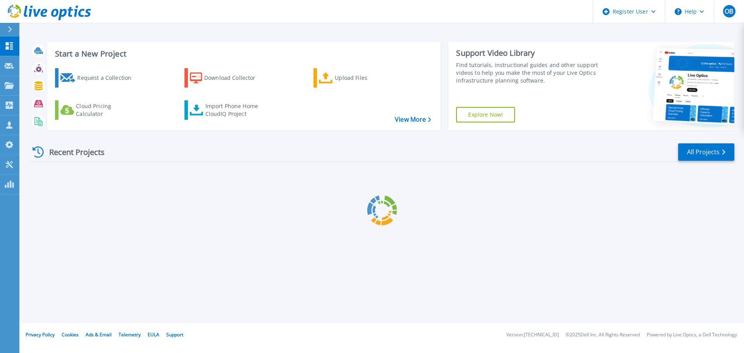 The width and height of the screenshot is (744, 353). What do you see at coordinates (72, 152) in the screenshot?
I see `div: Recent Projects` at bounding box center [72, 152].